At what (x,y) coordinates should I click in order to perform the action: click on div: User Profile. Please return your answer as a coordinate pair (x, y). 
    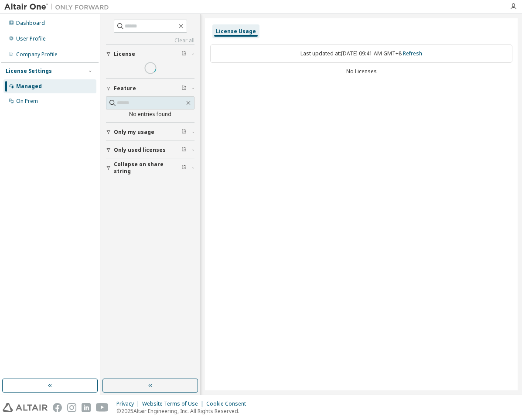
    Looking at the image, I should click on (31, 39).